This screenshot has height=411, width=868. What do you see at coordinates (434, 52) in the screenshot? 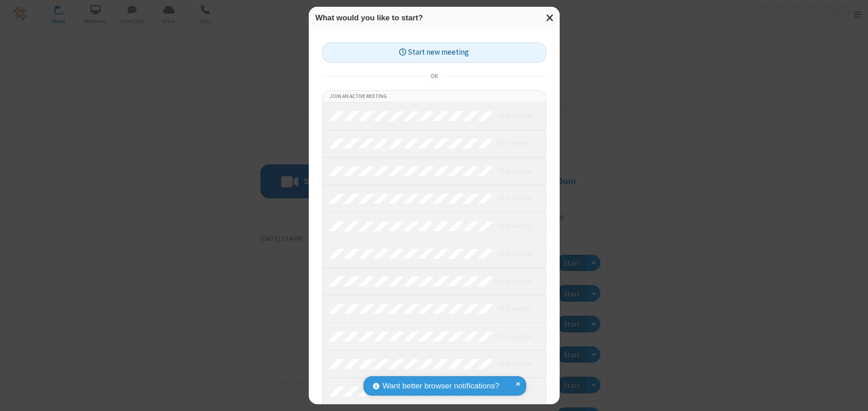
I see `button: Start new meeting` at bounding box center [434, 52].